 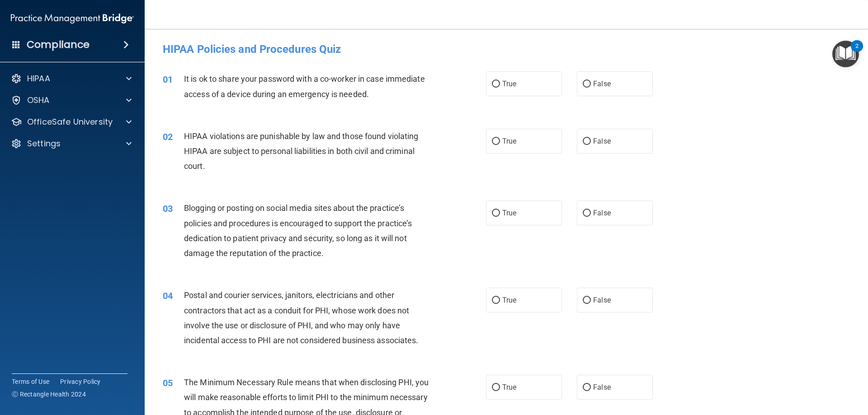 What do you see at coordinates (857, 52) in the screenshot?
I see `div: 2` at bounding box center [857, 52].